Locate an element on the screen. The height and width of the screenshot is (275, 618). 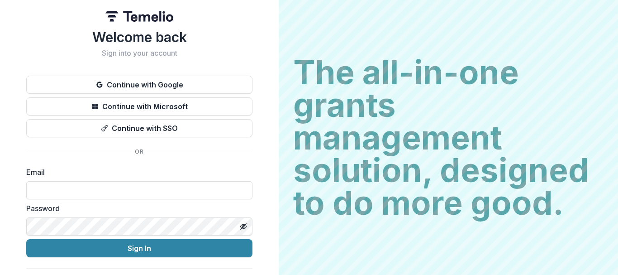
h2: Sign into your account is located at coordinates (139, 53).